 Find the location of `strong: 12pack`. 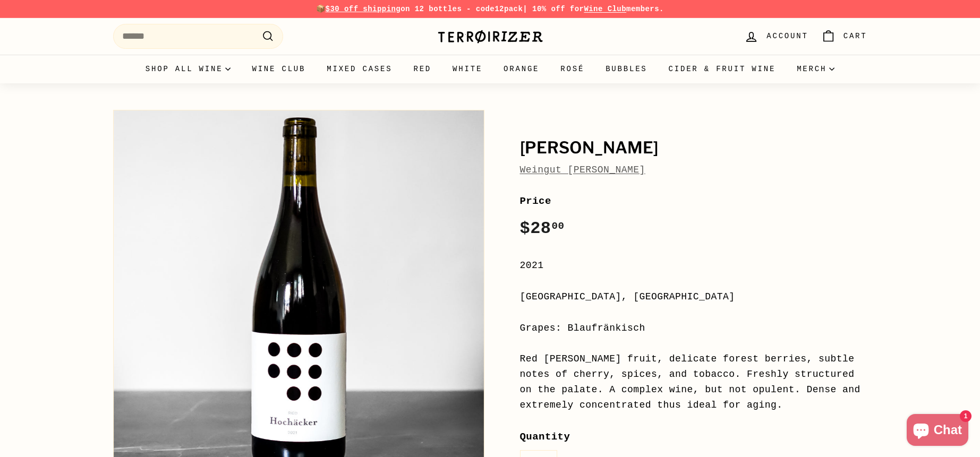

strong: 12pack is located at coordinates (508, 9).